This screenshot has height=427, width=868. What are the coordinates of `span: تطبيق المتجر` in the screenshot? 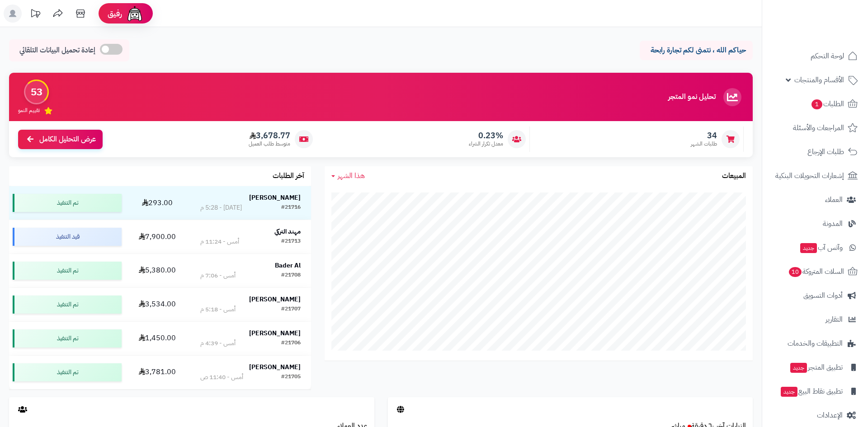 It's located at (816, 367).